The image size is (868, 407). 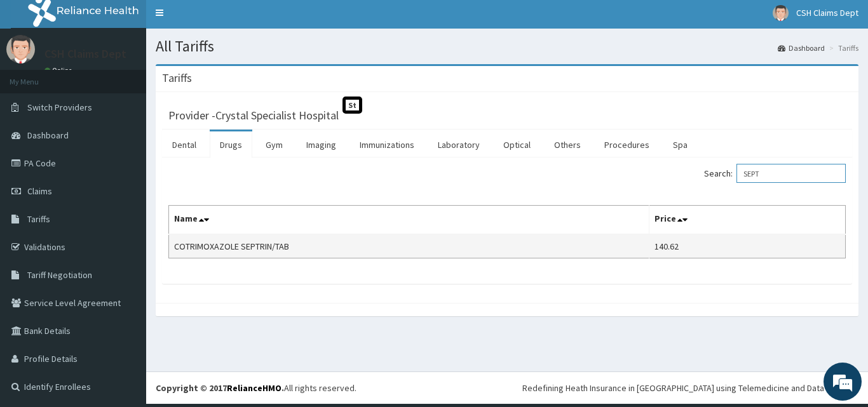 What do you see at coordinates (177, 78) in the screenshot?
I see `h3: Tariffs` at bounding box center [177, 78].